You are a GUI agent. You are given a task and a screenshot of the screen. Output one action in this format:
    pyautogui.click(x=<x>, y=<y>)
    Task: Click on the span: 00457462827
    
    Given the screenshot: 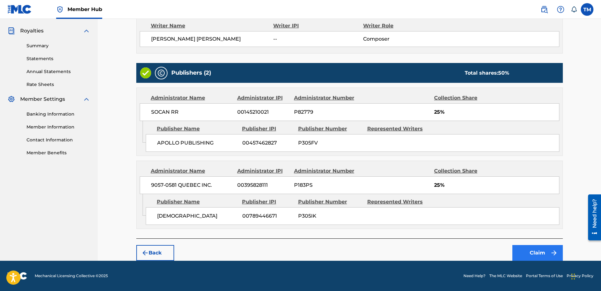 What is the action you would take?
    pyautogui.click(x=268, y=143)
    